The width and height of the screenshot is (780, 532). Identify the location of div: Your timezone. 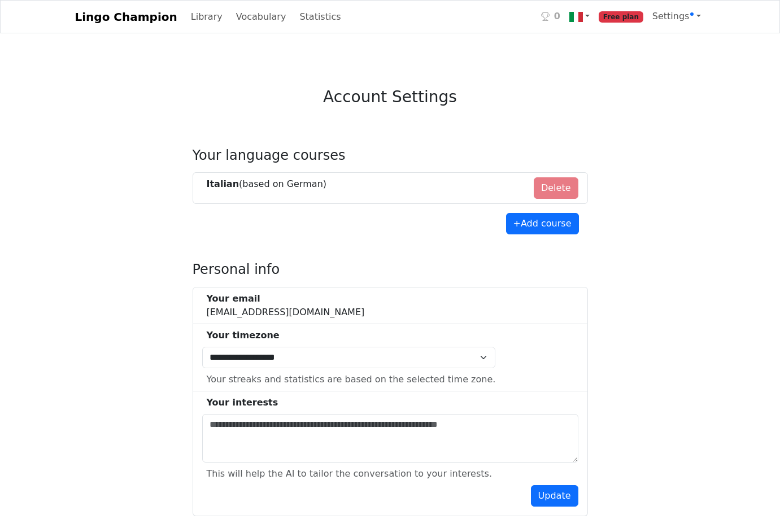
(351, 335).